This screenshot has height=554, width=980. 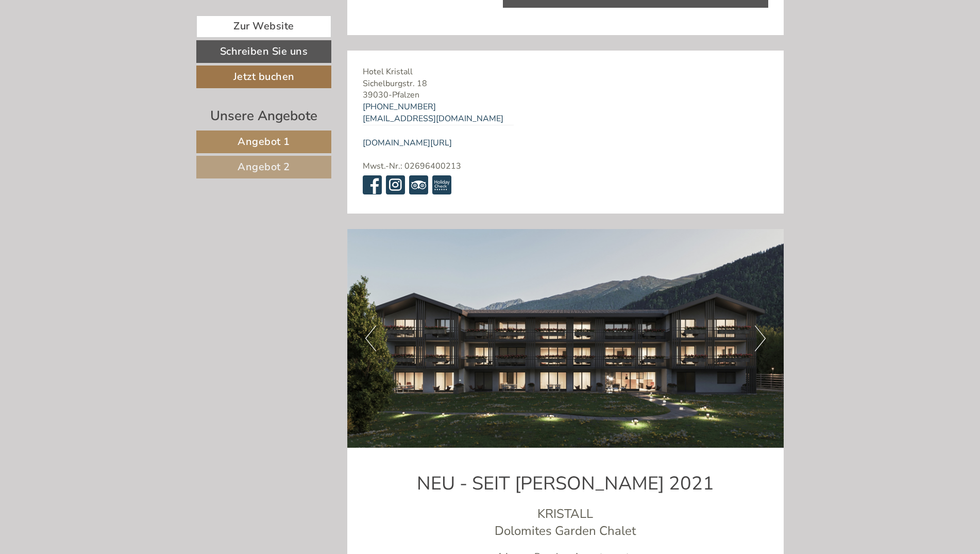 What do you see at coordinates (760, 339) in the screenshot?
I see `button: Next` at bounding box center [760, 339].